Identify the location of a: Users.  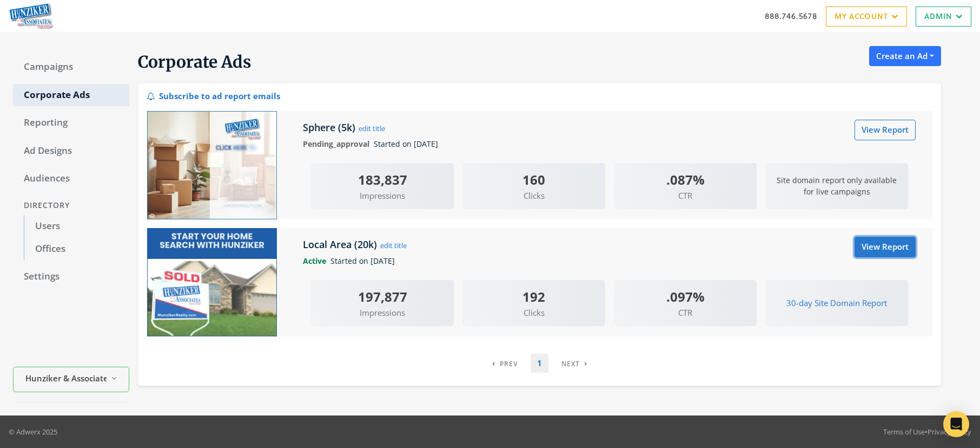
(76, 226).